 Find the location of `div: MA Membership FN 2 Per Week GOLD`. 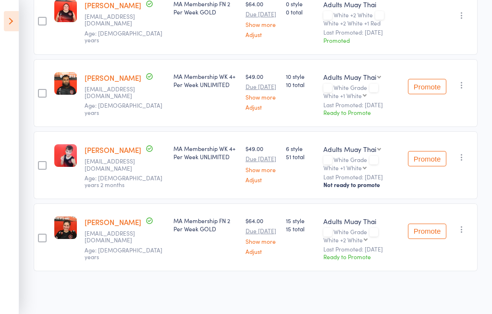

div: MA Membership FN 2 Per Week GOLD is located at coordinates (206, 225).